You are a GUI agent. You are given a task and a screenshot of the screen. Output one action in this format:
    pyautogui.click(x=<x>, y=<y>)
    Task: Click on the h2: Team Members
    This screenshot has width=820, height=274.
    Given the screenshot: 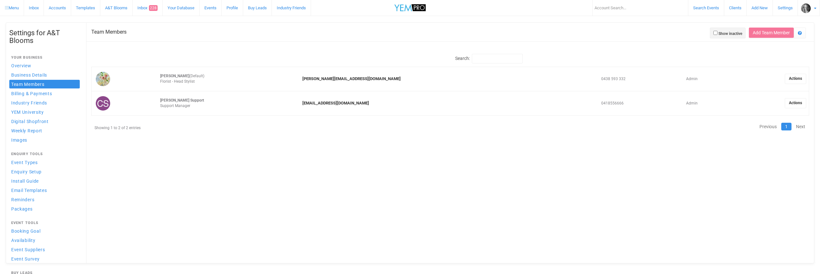 What is the action you would take?
    pyautogui.click(x=109, y=32)
    